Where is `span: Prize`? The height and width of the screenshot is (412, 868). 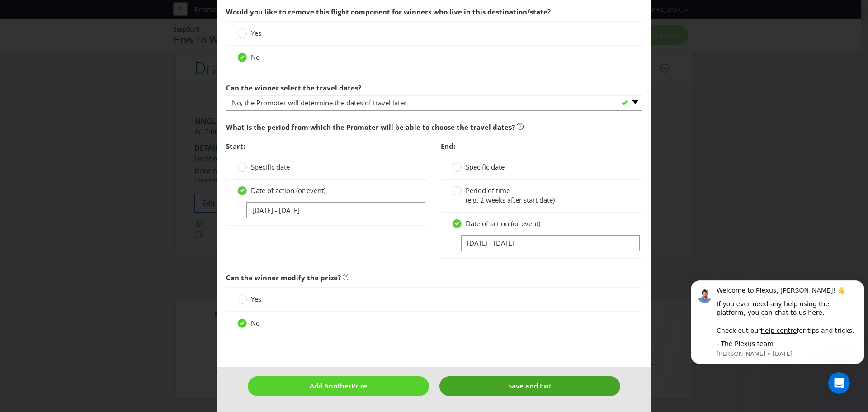 span: Prize is located at coordinates (359, 385).